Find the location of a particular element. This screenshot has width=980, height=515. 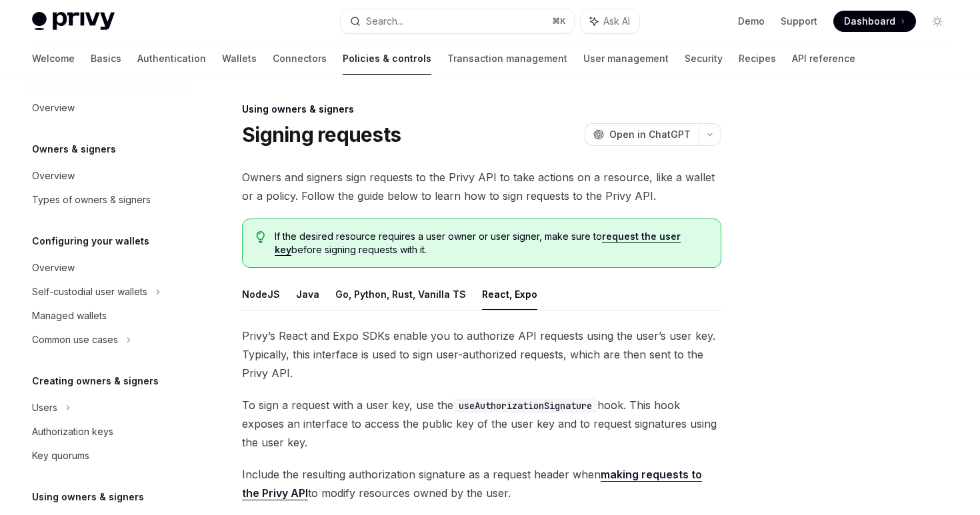

a: Dashboard is located at coordinates (874, 22).